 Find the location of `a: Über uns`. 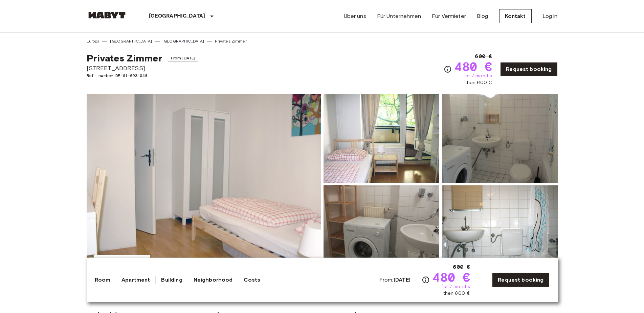

a: Über uns is located at coordinates (355, 16).